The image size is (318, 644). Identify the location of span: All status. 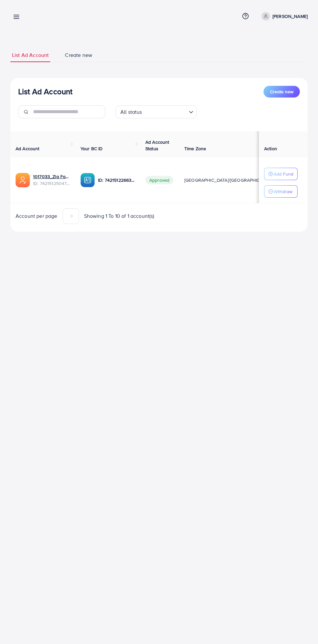
(131, 112).